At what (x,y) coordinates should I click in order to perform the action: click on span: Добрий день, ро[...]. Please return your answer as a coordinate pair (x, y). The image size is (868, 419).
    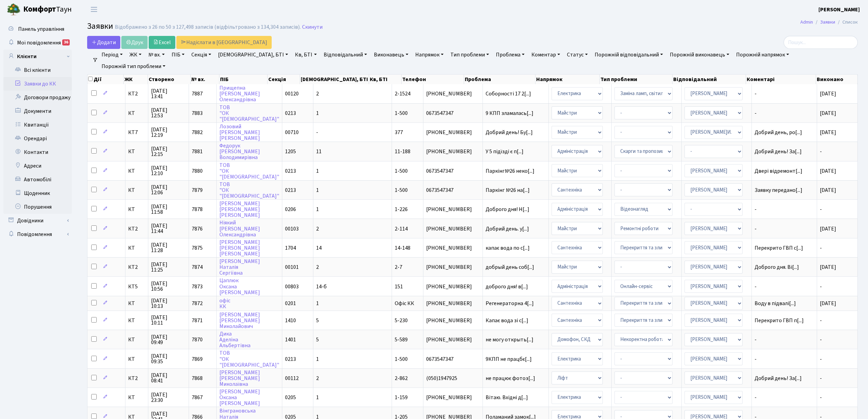
    Looking at the image, I should click on (778, 132).